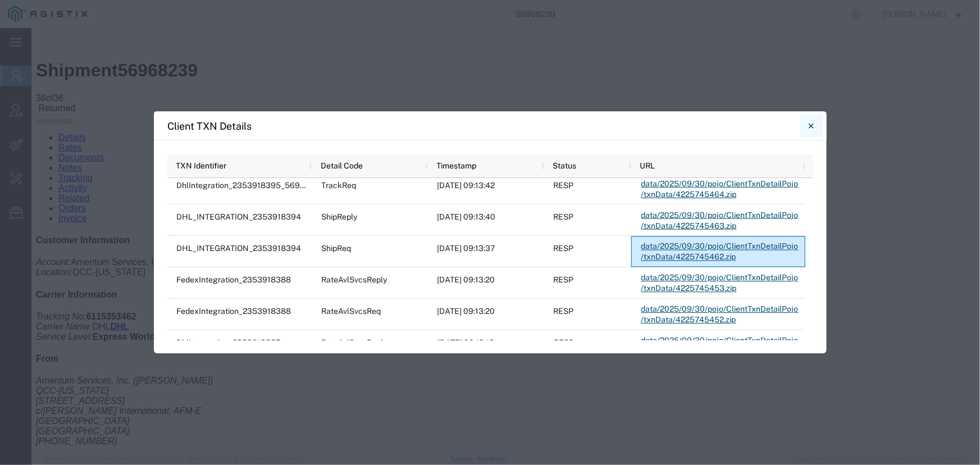 This screenshot has height=465, width=980. What do you see at coordinates (721, 346) in the screenshot?
I see `a: data/2025/09/30/pojo/ClientTxnDetailPojo/txnData/4225745451.zip` at bounding box center [721, 346].